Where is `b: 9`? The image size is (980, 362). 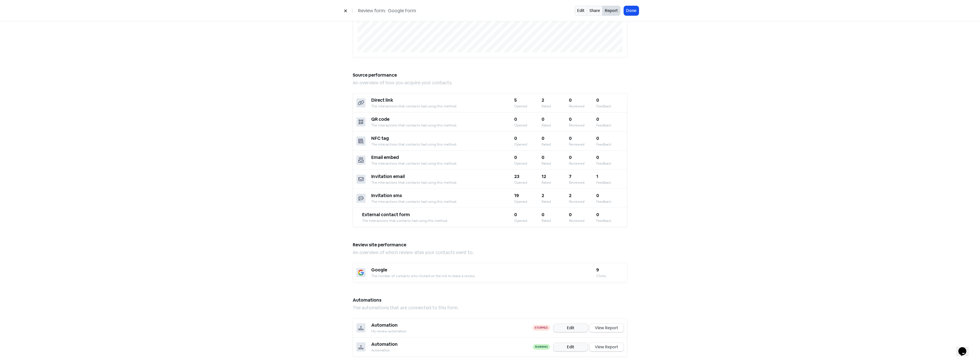 b: 9 is located at coordinates (598, 270).